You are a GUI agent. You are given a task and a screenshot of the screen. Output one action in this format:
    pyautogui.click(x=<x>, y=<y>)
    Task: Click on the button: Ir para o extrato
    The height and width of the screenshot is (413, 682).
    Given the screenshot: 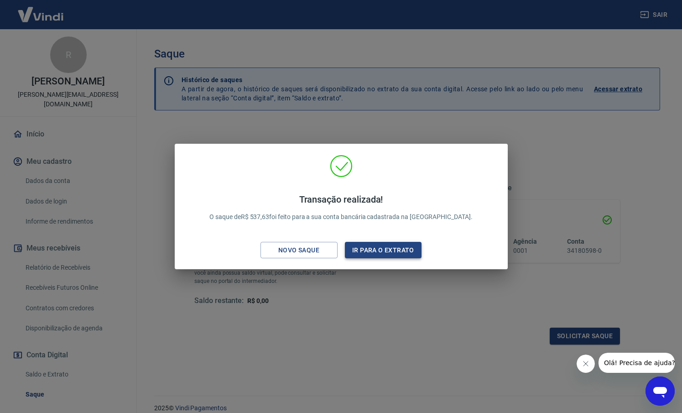 What is the action you would take?
    pyautogui.click(x=383, y=250)
    